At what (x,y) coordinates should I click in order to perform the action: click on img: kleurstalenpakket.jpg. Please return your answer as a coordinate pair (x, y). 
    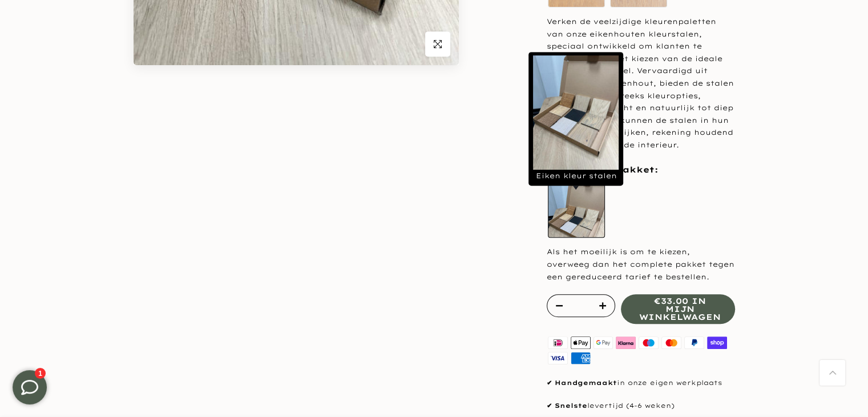
    Looking at the image, I should click on (576, 113).